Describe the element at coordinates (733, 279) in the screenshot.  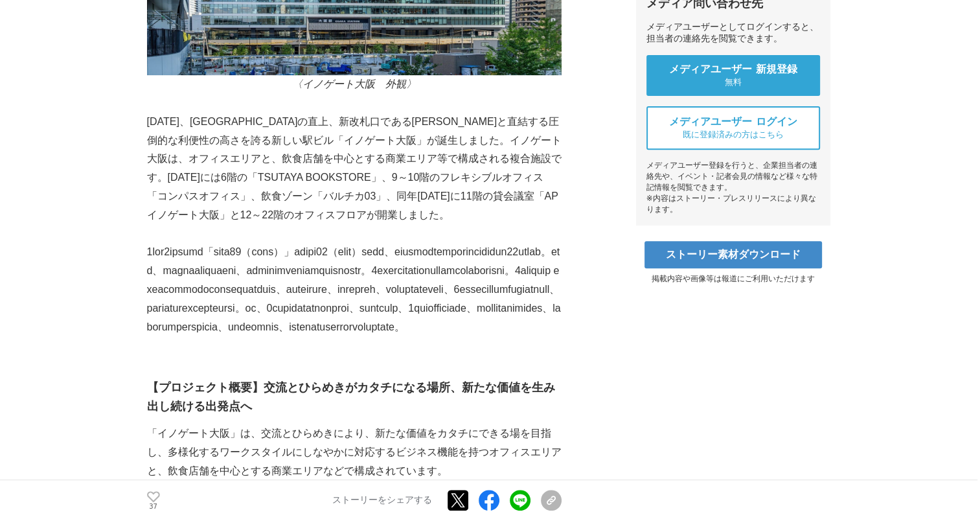
I see `p: 掲載内容や画像等は報道にご利用いただけます` at that location.